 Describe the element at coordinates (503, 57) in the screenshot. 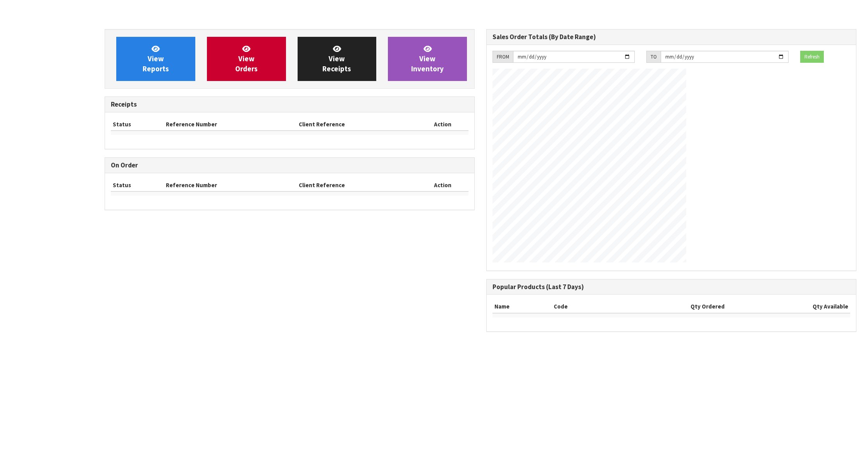

I see `div: FROM` at that location.